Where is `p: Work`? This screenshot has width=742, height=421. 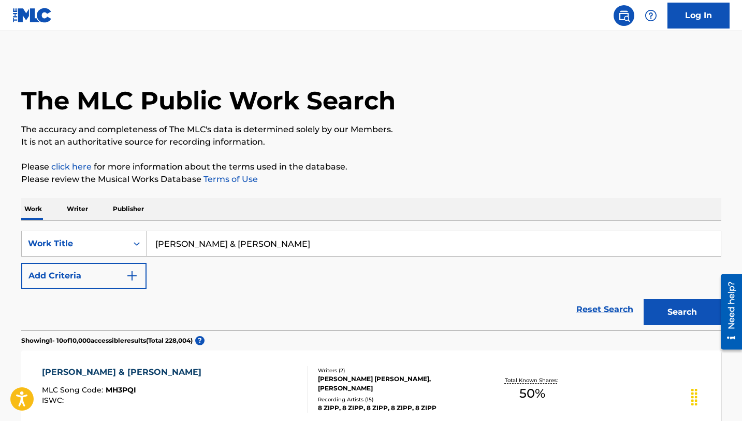
p: Work is located at coordinates (33, 209).